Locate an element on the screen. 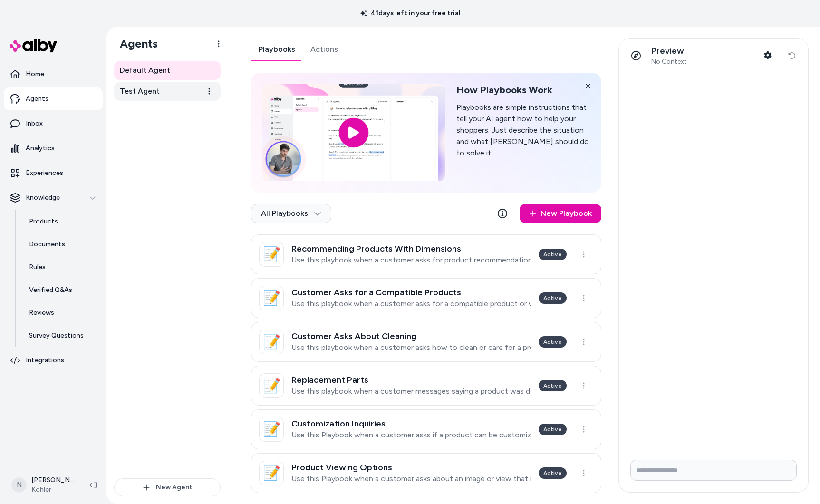  h3: Replacement Parts is located at coordinates (412, 380).